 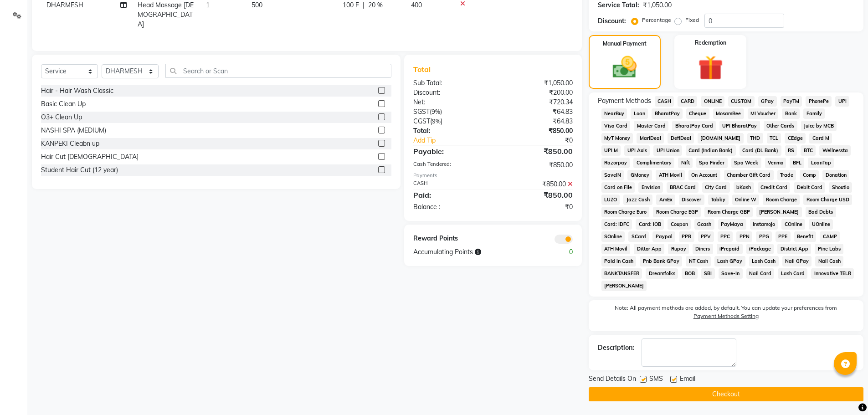 I want to click on span: UOnline, so click(x=820, y=224).